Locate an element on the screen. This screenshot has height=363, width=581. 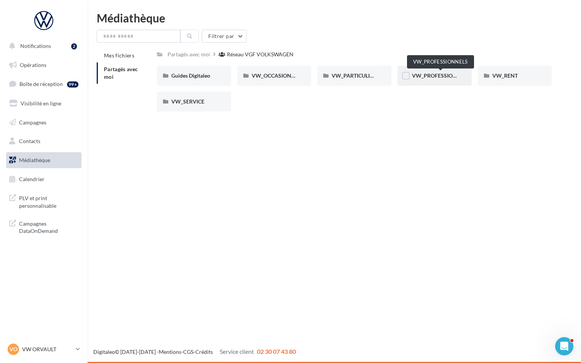
span: Médiathèque is located at coordinates (35, 160).